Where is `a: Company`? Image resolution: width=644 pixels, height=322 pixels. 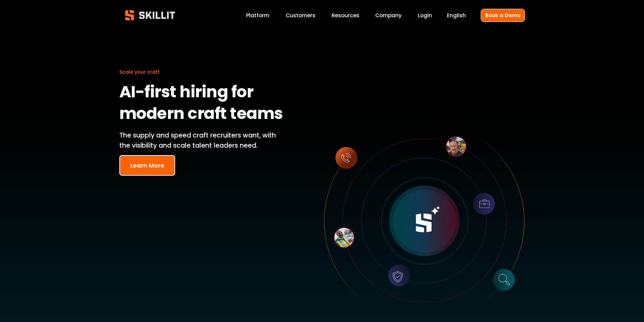 a: Company is located at coordinates (388, 15).